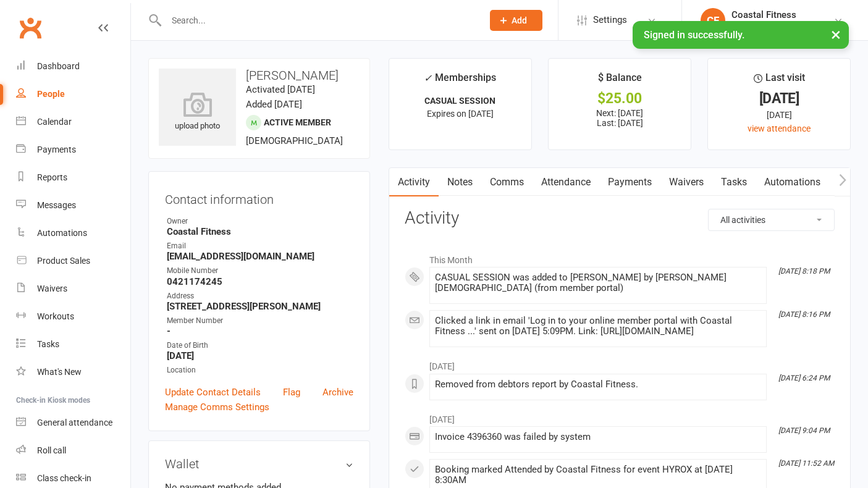  I want to click on strong: Coastal Fitness, so click(260, 232).